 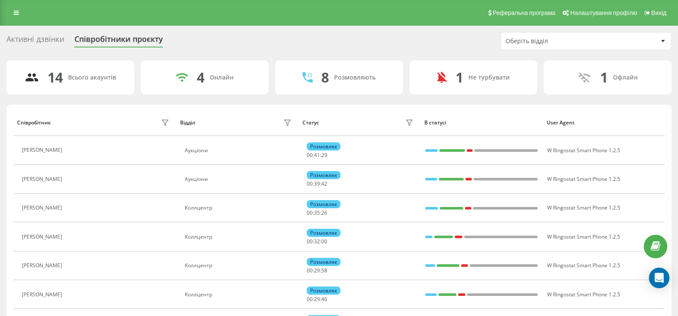 I want to click on div: Відділ, so click(x=187, y=123).